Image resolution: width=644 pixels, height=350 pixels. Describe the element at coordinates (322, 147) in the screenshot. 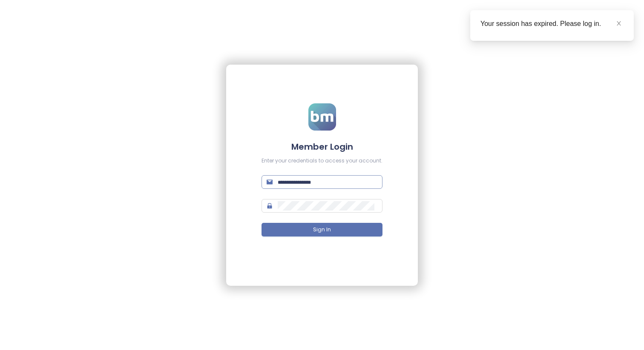

I see `h4: Member Login` at that location.